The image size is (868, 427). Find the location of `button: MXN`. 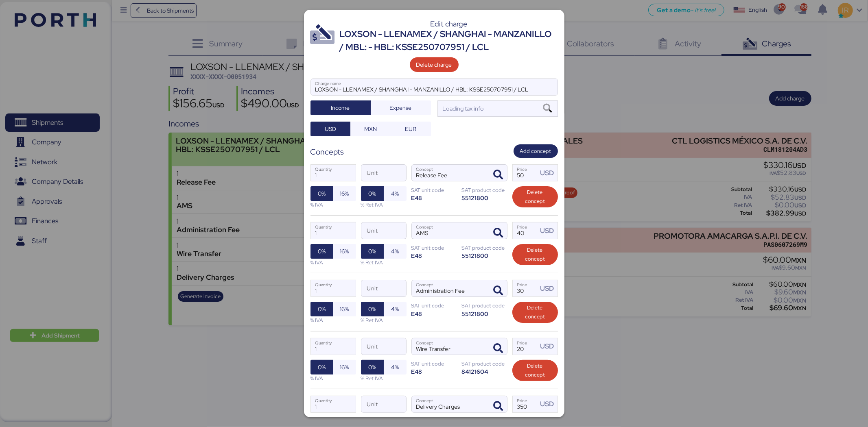

button: MXN is located at coordinates (371, 129).